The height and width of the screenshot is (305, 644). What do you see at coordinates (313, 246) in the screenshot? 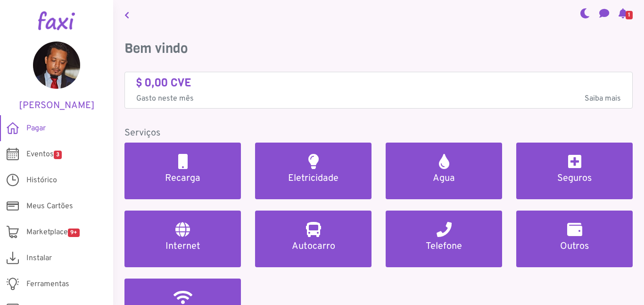
I see `h5: Autocarro` at bounding box center [313, 246].